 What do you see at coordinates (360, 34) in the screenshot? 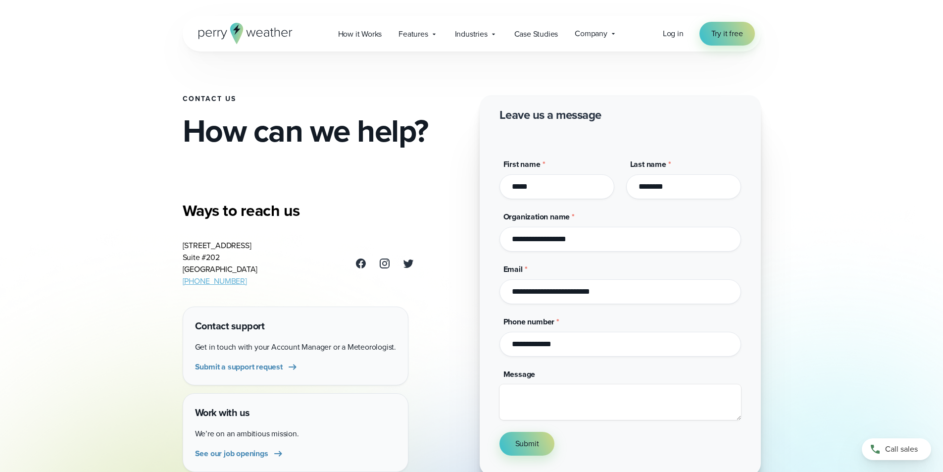
I see `span: How it Works` at bounding box center [360, 34].